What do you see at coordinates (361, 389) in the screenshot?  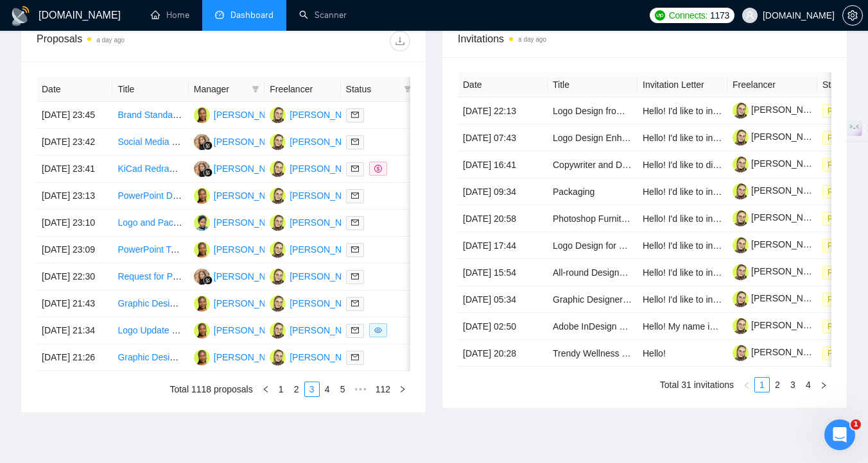 I see `li: Next 5 Pages` at bounding box center [361, 389].